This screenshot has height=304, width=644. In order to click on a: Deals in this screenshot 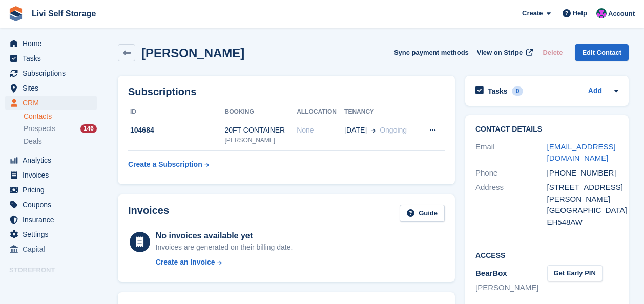, I will do `click(60, 141)`.